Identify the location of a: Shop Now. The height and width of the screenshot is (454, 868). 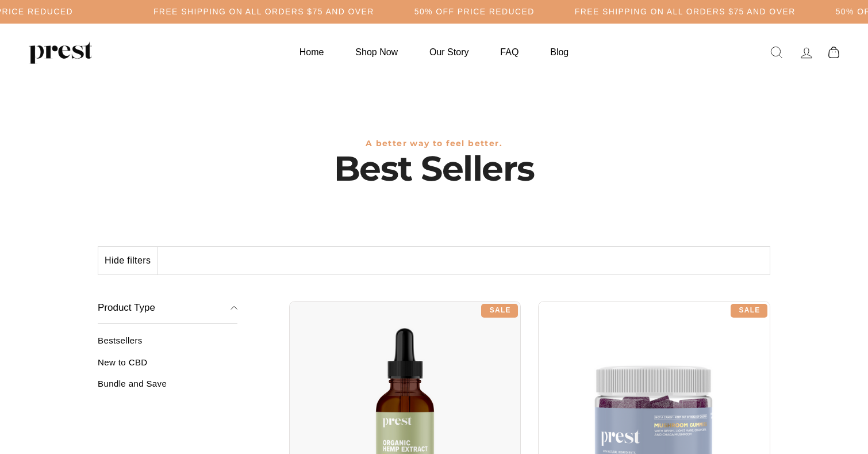
(377, 52).